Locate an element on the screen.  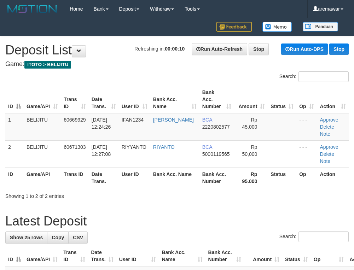
span: Refreshing in: is located at coordinates (159, 49).